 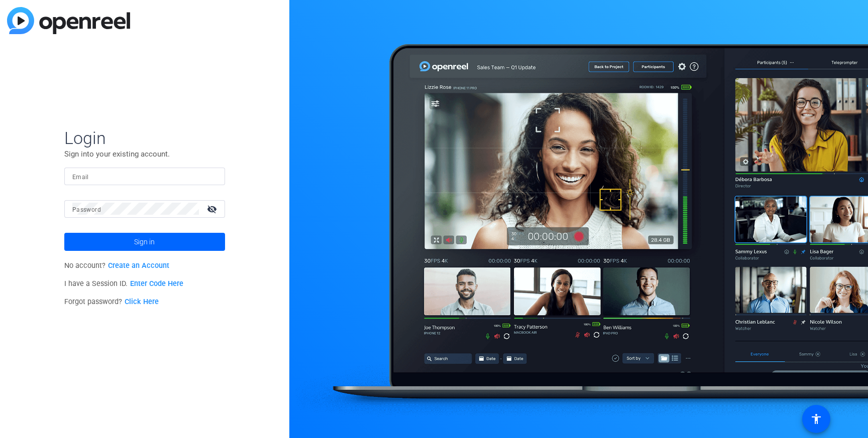 I want to click on a: Enter Code Here, so click(x=157, y=284).